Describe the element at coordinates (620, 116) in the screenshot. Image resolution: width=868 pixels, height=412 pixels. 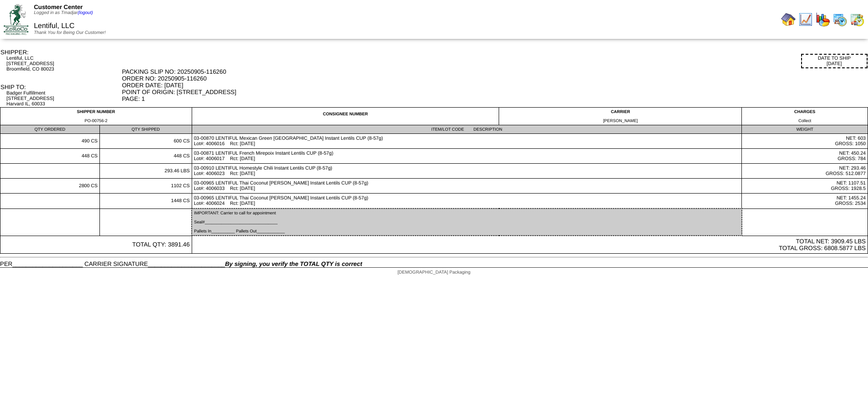
I see `td: CARRIER` at that location.